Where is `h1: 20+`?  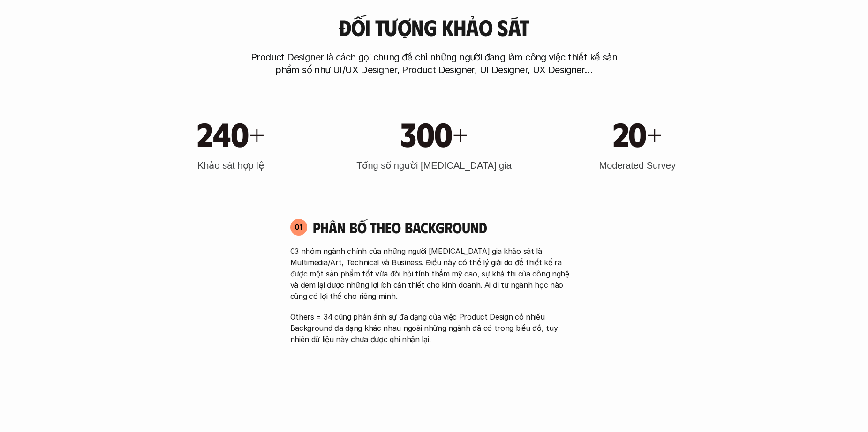 h1: 20+ is located at coordinates (637, 133).